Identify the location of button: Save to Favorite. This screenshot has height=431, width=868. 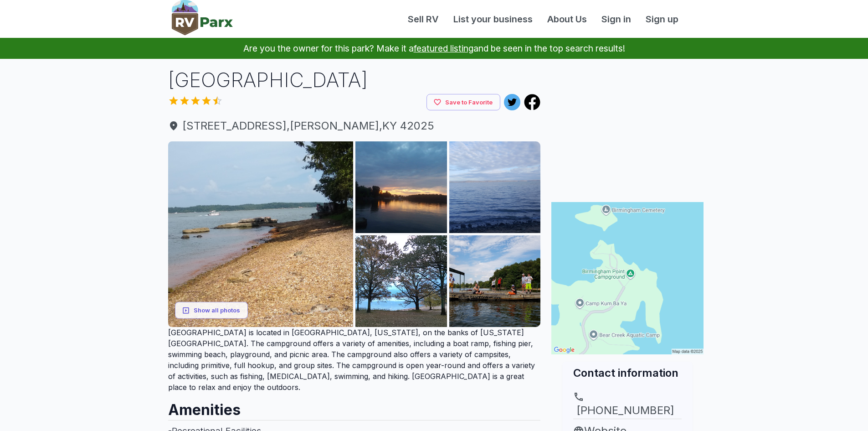
(463, 103).